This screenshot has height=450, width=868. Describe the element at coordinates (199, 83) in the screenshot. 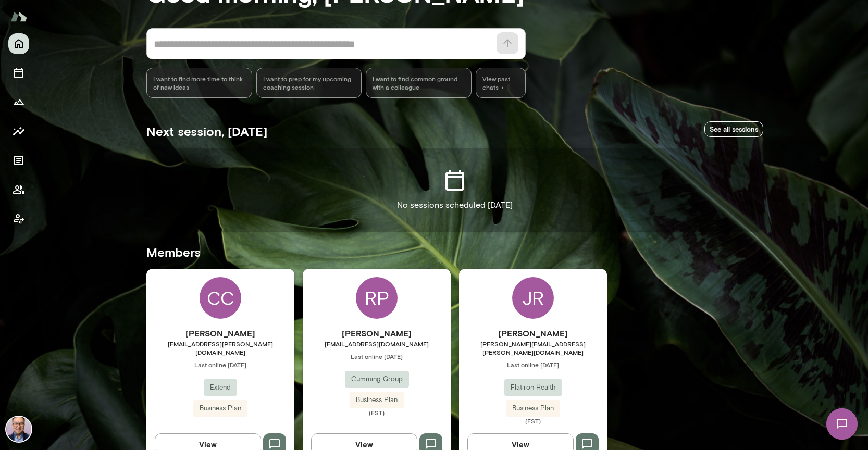

I see `span: I want to find more time to think of new ideas` at that location.